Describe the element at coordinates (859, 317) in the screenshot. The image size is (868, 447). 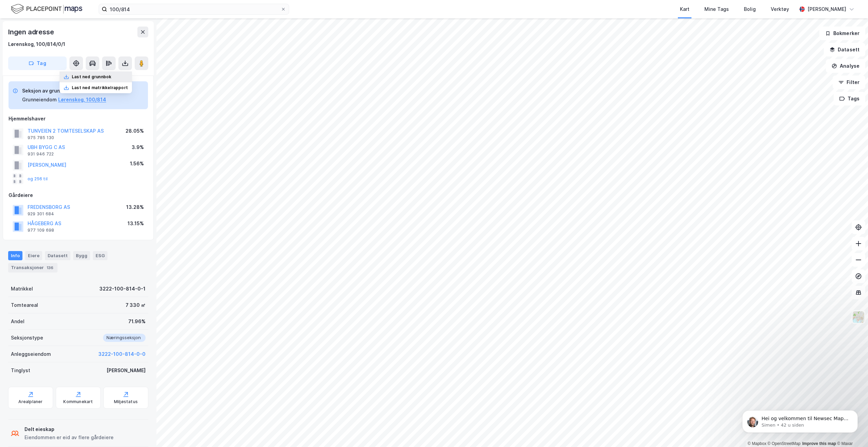
I see `img: Z` at that location.